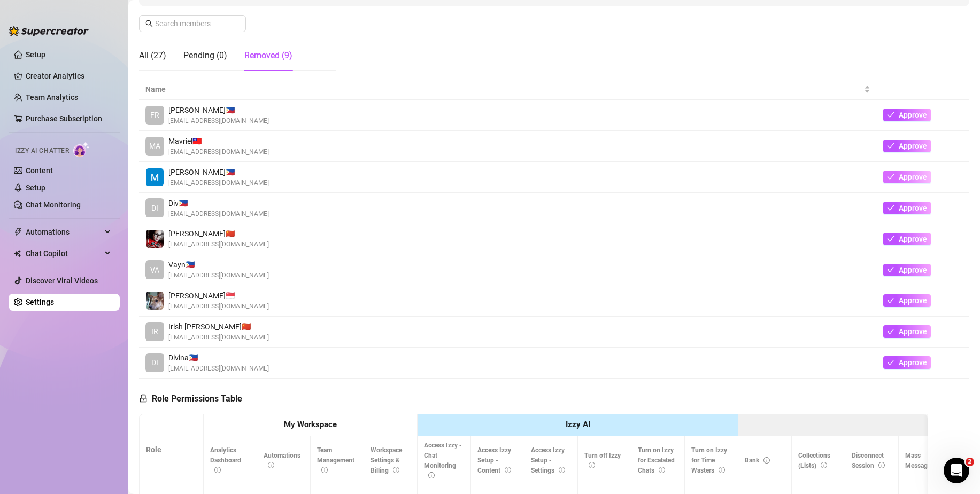  Describe the element at coordinates (386, 460) in the screenshot. I see `span: Workspace Settings & Billing` at that location.